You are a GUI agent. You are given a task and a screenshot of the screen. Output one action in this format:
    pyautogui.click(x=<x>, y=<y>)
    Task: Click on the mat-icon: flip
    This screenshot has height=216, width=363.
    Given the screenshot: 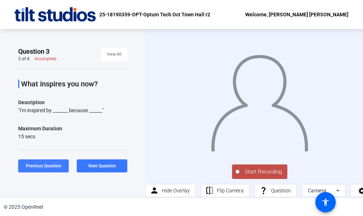 What is the action you would take?
    pyautogui.click(x=209, y=191)
    